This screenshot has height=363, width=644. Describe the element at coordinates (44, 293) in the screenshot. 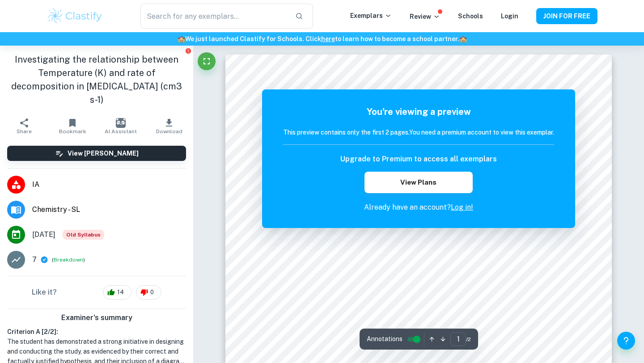

I see `h6: Like it?` at that location.